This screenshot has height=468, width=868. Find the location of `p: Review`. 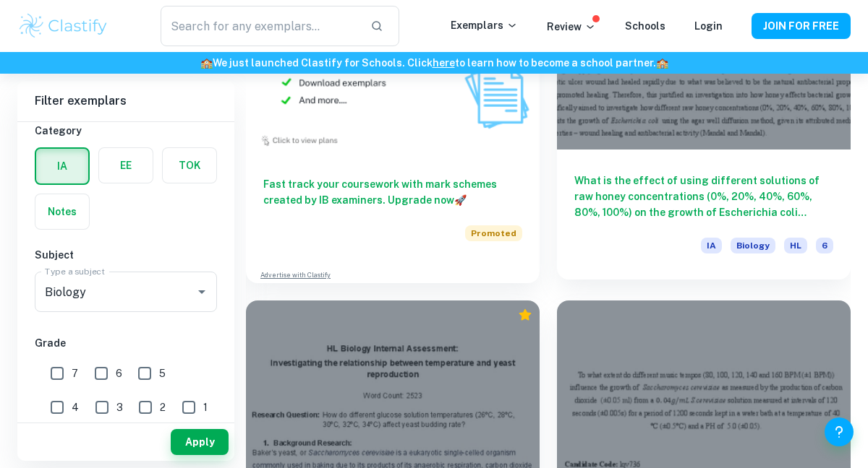

p: Review is located at coordinates (572, 27).